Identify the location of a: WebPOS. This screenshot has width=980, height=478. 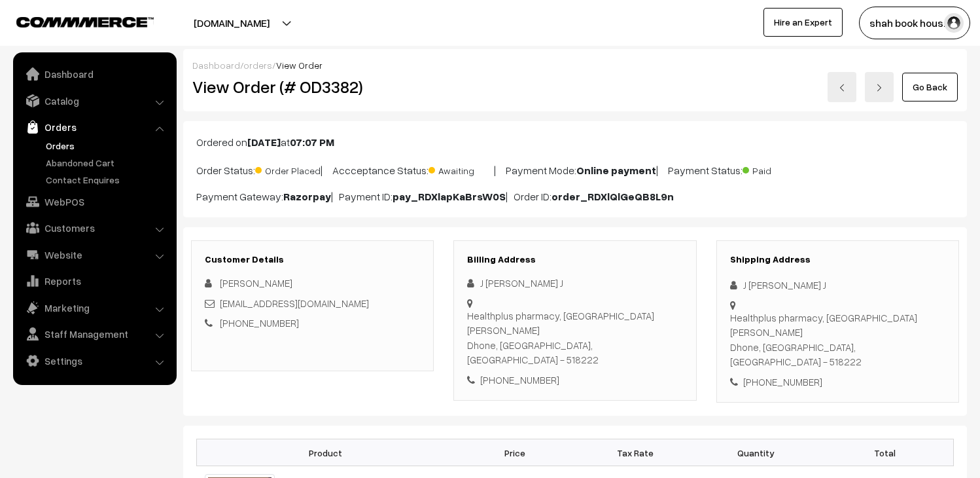
(94, 202).